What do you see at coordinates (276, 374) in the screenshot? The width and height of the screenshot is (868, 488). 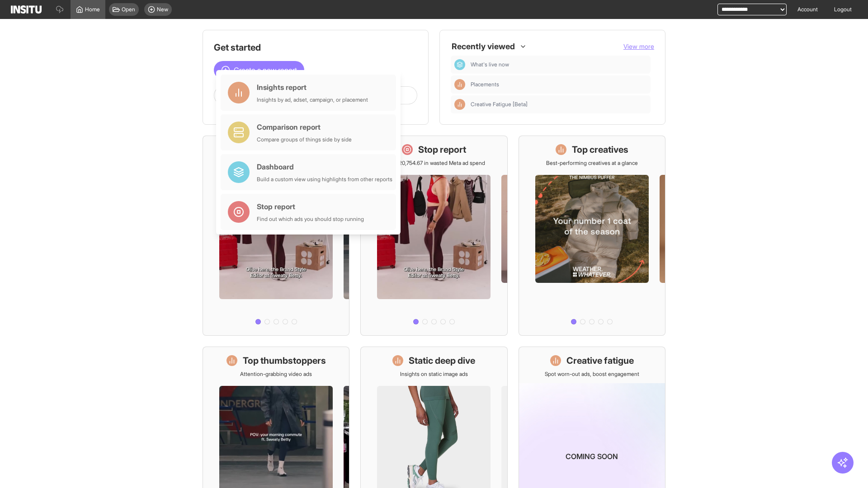 I see `p: Attention-grabbing video ads` at bounding box center [276, 374].